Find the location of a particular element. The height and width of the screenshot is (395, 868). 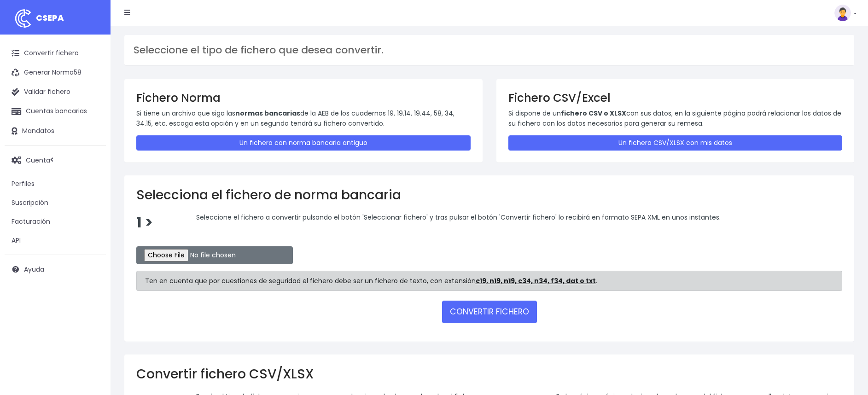

a: API is located at coordinates (56, 240).